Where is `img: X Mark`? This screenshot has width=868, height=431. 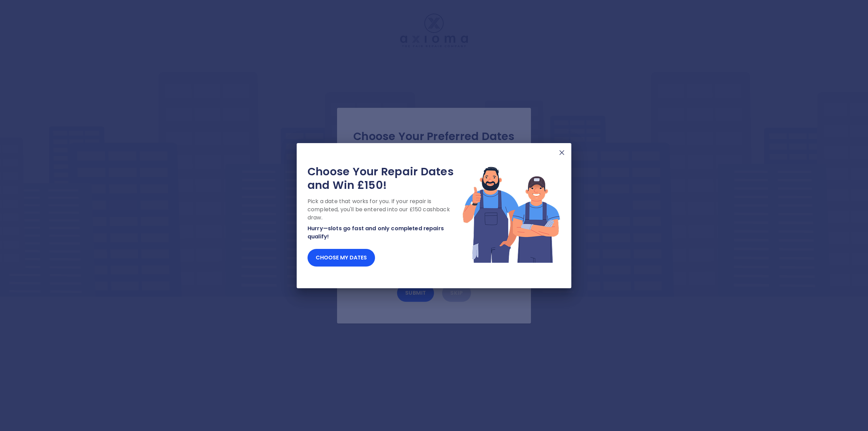
img: X Mark is located at coordinates (562, 153).